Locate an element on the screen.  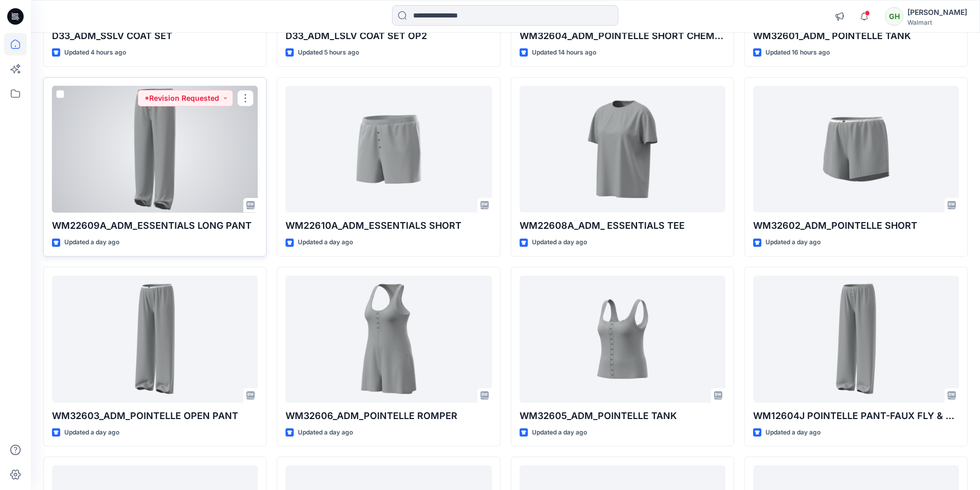
a: WM22608A_ADM_ ESSENTIALS TEE is located at coordinates (623, 149).